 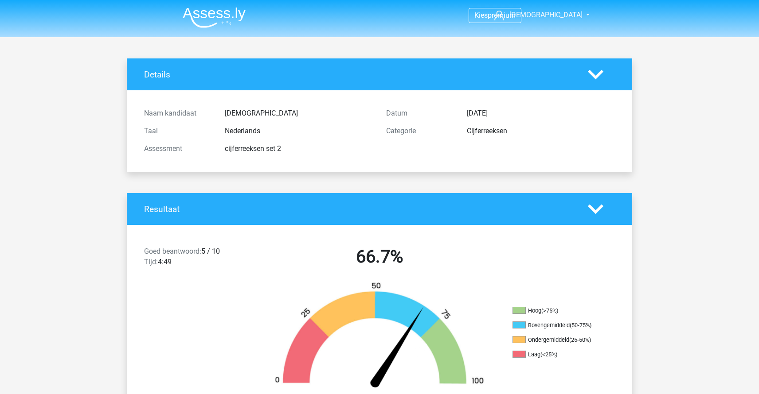 What do you see at coordinates (580, 325) in the screenshot?
I see `div: (50-75%)` at bounding box center [580, 325].